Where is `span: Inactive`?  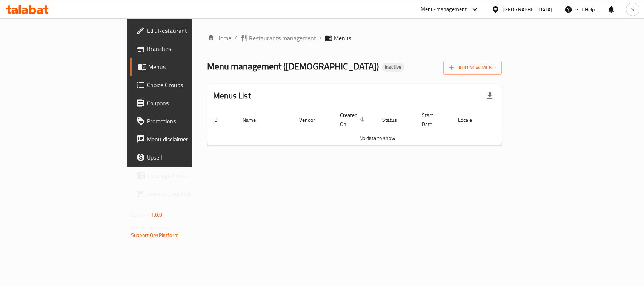 span: Inactive is located at coordinates (393, 67).